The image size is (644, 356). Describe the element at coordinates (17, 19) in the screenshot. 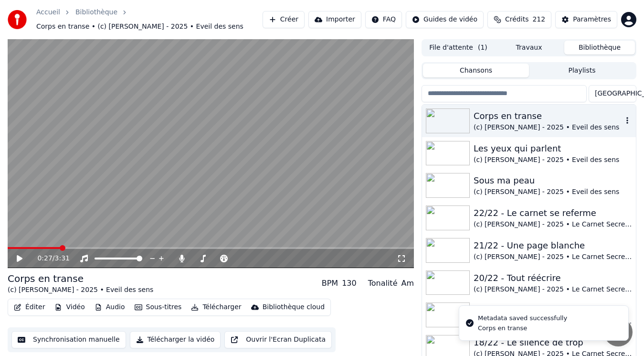

I see `img: youka` at that location.